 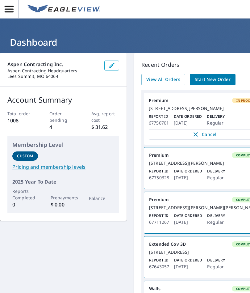 What do you see at coordinates (63, 117) in the screenshot?
I see `p: Order pending` at bounding box center [63, 117].